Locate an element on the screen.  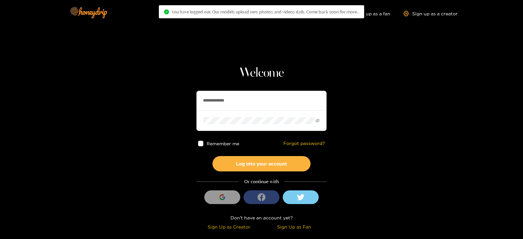
span: check-circle is located at coordinates (166, 12).